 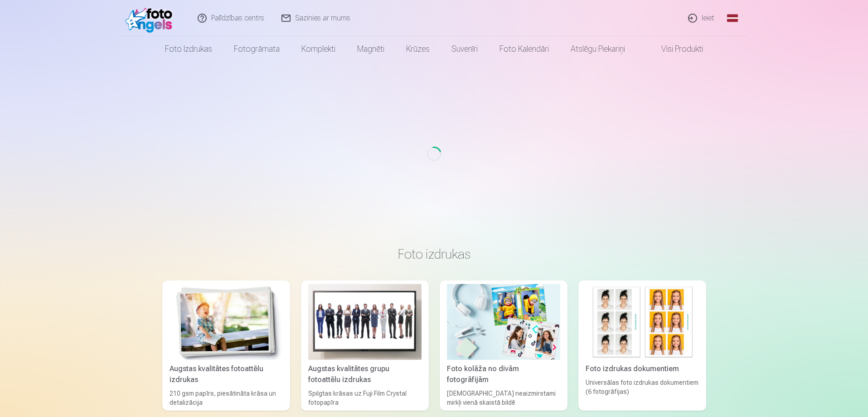 What do you see at coordinates (319, 49) in the screenshot?
I see `a: Komplekti` at bounding box center [319, 49].